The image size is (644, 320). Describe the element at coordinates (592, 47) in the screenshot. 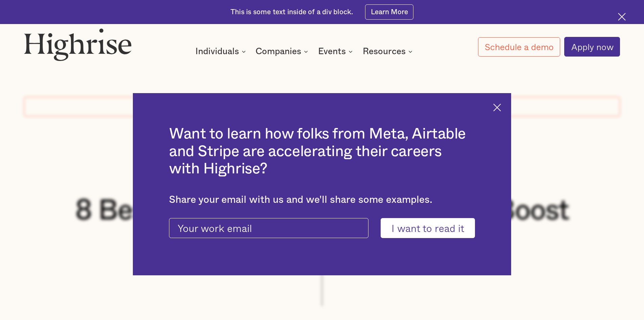

I see `a: Apply now` at that location.